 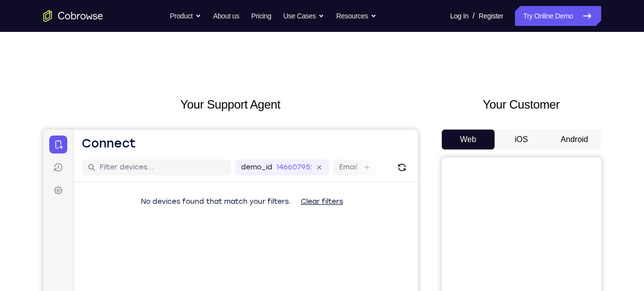 I want to click on a: Log In, so click(x=460, y=16).